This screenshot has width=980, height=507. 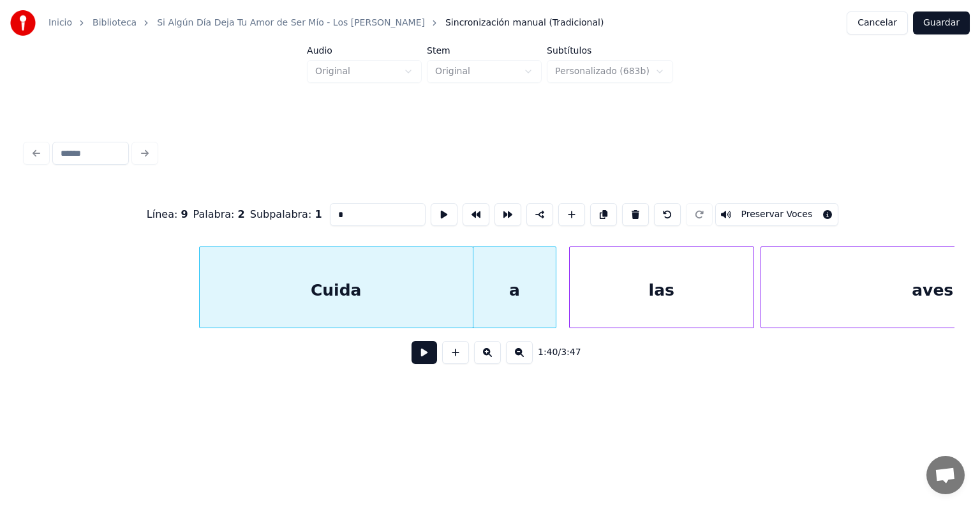 What do you see at coordinates (484, 51) in the screenshot?
I see `label: Stem` at bounding box center [484, 51].